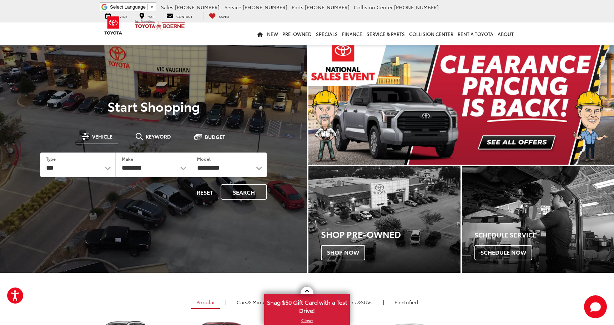  What do you see at coordinates (297, 34) in the screenshot?
I see `a: Pre-Owned` at bounding box center [297, 34].